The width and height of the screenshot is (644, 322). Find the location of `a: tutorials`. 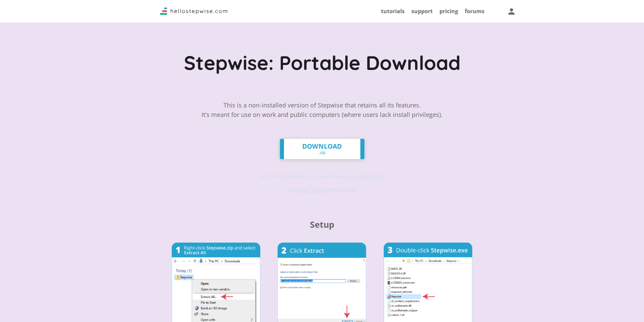

a: tutorials is located at coordinates (393, 11).